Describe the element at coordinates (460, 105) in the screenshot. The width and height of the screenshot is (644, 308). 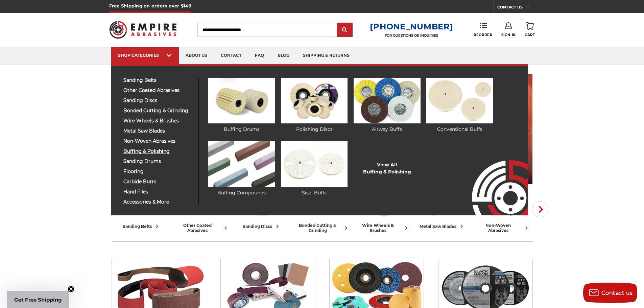
I see `a: Conventional Buffs` at that location.